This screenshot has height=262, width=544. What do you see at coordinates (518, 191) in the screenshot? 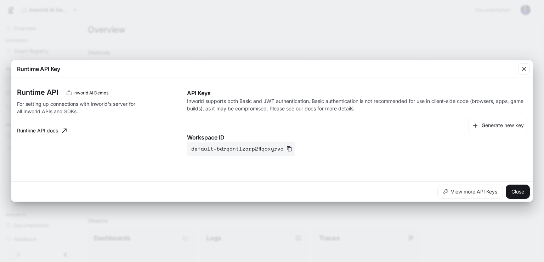
I see `button: Close` at bounding box center [518, 191].